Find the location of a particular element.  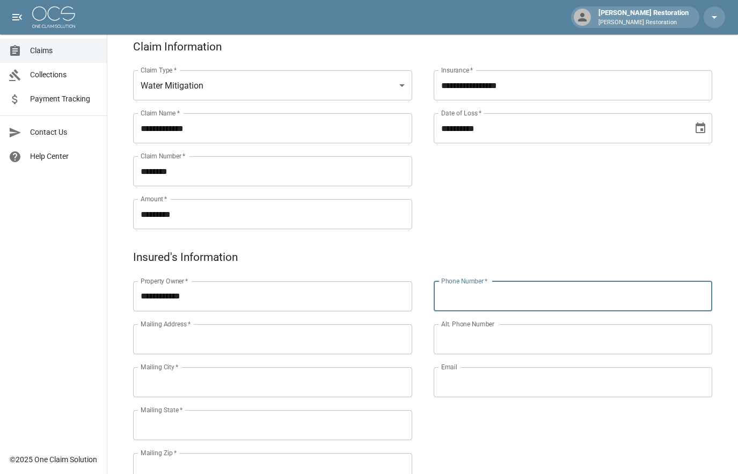

span: Contact Us is located at coordinates (64, 132).